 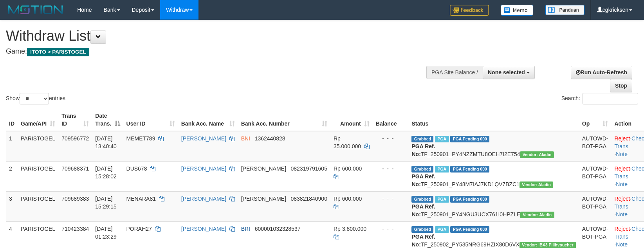 I want to click on span: Copy 083821840900 to clipboard, so click(x=308, y=199).